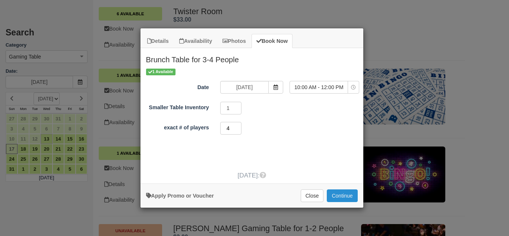 The width and height of the screenshot is (509, 236). I want to click on a: Book Now, so click(272, 41).